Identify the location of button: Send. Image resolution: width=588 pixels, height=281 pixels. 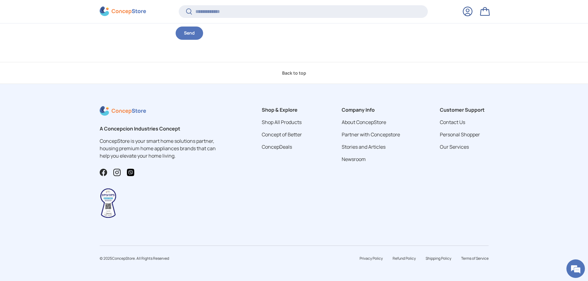
(189, 33).